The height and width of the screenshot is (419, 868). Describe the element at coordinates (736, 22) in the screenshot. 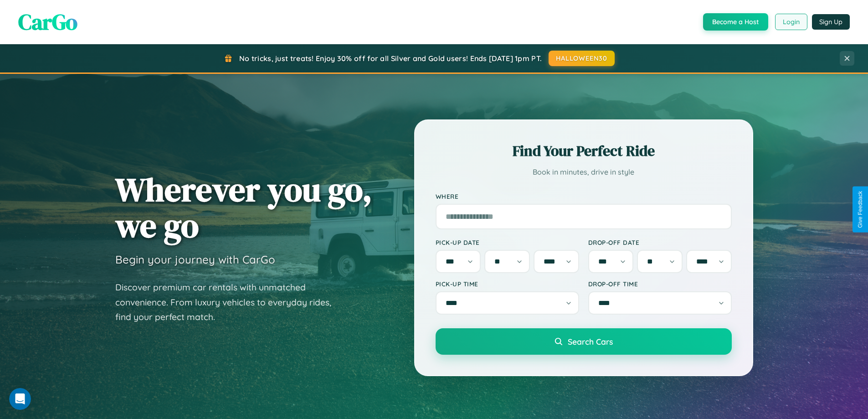

I see `button: Become a Host` at that location.